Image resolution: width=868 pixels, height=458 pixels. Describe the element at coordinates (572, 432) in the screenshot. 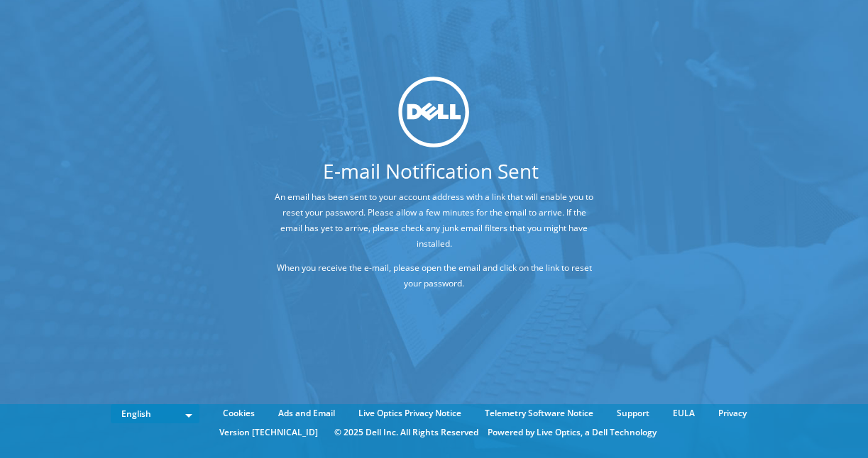

I see `li: Powered by Live Optics, a Dell Technology` at that location.